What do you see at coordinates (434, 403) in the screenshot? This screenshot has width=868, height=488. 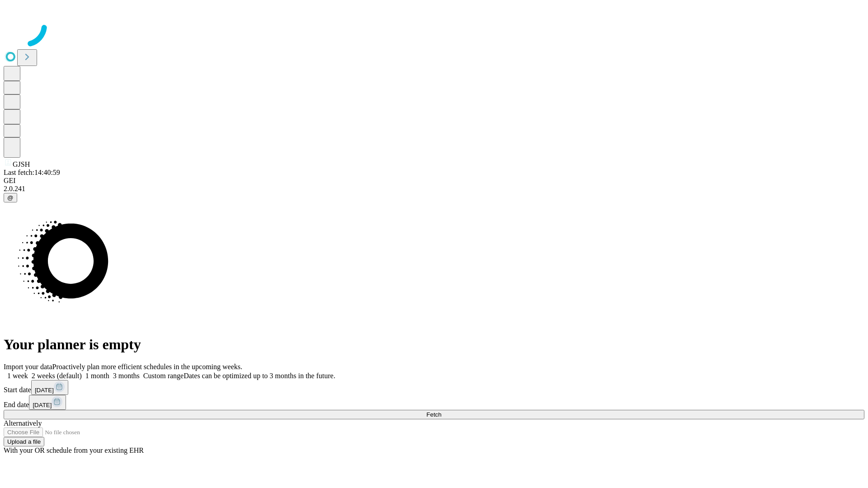 I see `div: End date` at bounding box center [434, 403].